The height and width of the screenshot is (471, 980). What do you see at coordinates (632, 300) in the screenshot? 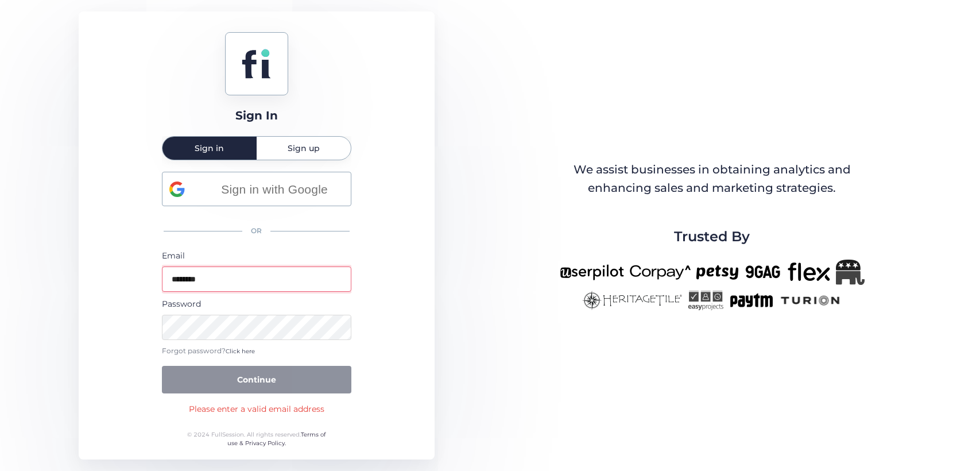
I see `img: heritagetile-new.png` at bounding box center [632, 300].